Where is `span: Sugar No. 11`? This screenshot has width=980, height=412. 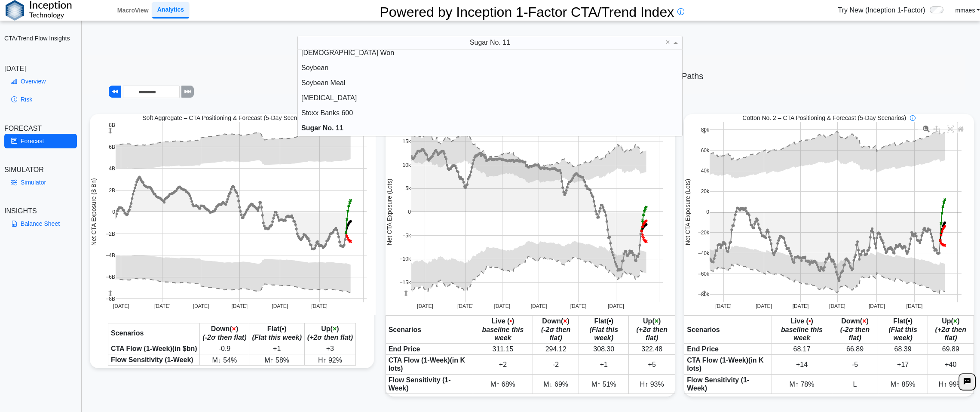
span: Sugar No. 11 is located at coordinates (490, 42).